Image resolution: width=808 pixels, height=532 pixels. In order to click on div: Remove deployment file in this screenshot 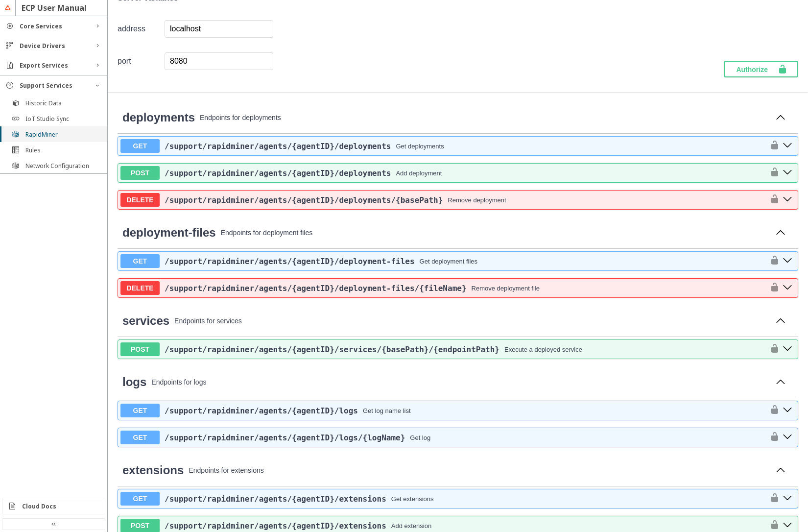, I will do `click(505, 288)`.